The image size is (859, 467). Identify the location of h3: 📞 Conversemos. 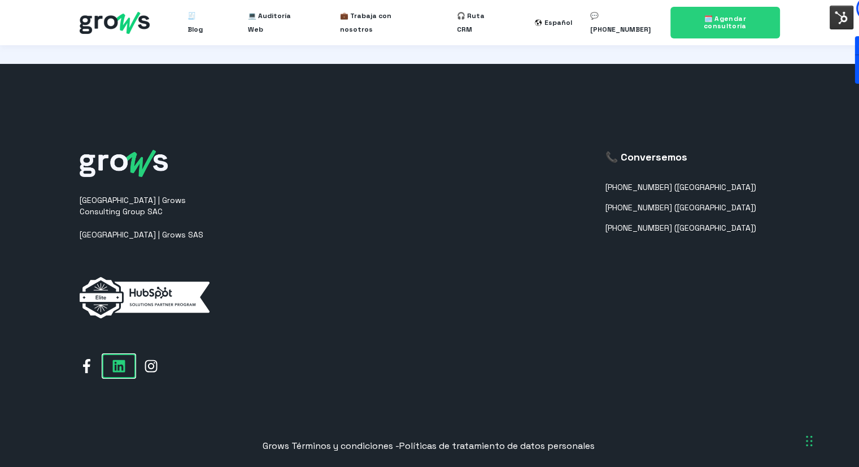
(681, 156).